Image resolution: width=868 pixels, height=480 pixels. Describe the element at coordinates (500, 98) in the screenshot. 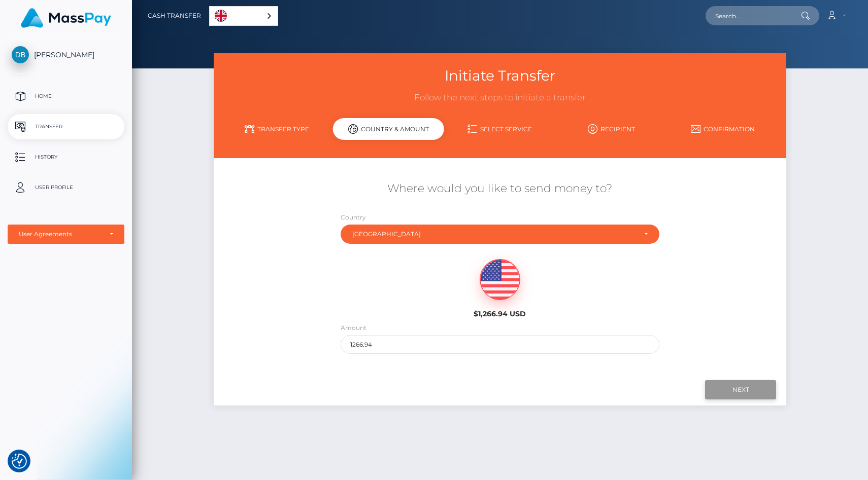

I see `h3: Follow the next steps to initiate a transfer` at that location.